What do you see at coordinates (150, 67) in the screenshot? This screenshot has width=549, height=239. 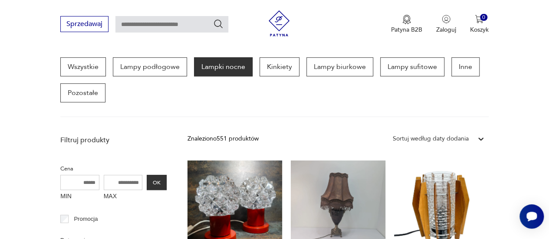 I see `p: Lampy podłogowe` at bounding box center [150, 67].